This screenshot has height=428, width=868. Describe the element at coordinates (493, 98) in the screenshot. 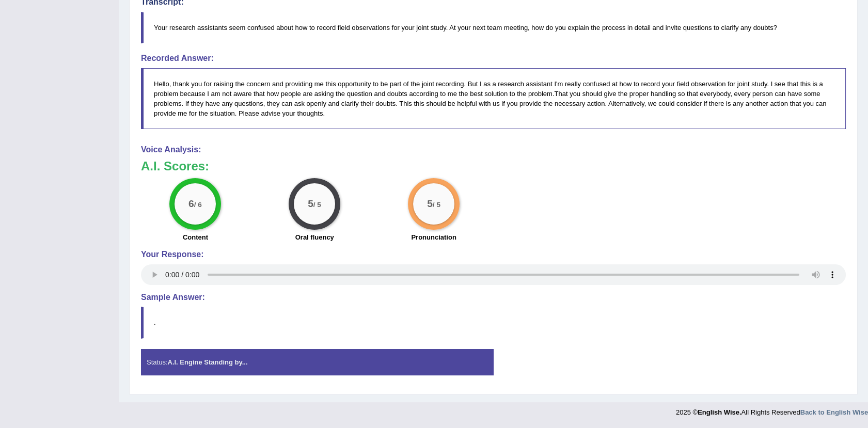

I see `blockquote: Hello, thank you for raising the concern and providing me this opportunity to be part of the join...` at that location.